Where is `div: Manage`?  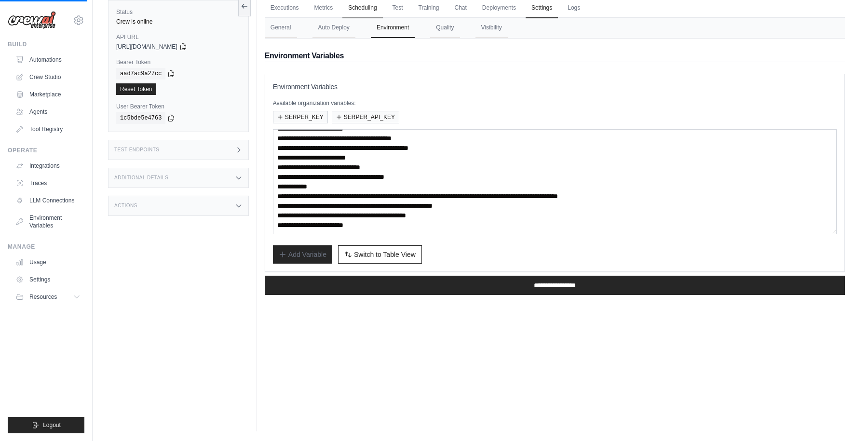
div: Manage is located at coordinates (46, 247).